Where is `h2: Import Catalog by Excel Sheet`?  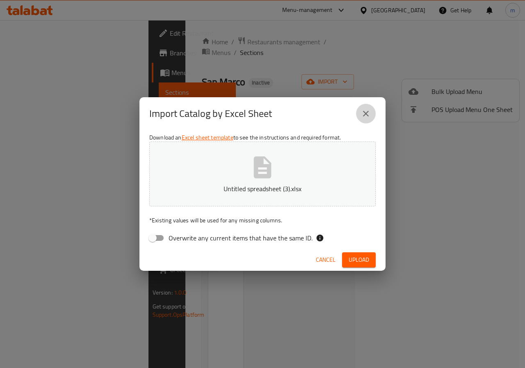 h2: Import Catalog by Excel Sheet is located at coordinates (210, 114).